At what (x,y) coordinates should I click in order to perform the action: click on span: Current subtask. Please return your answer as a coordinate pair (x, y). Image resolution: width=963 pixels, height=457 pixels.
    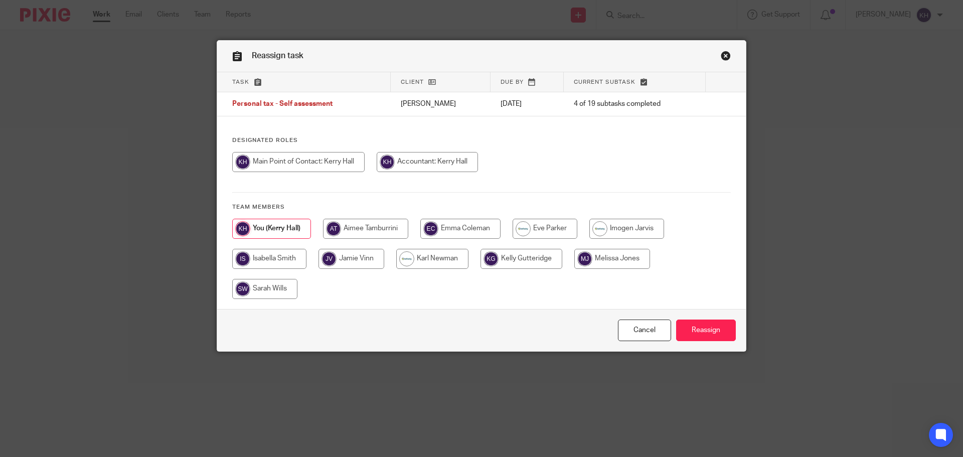
    Looking at the image, I should click on (604, 82).